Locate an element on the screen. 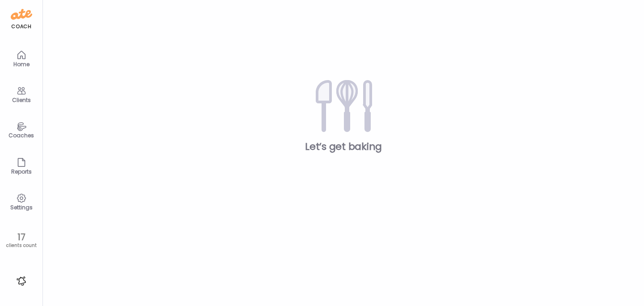 This screenshot has height=306, width=644. div: Home is located at coordinates (22, 64).